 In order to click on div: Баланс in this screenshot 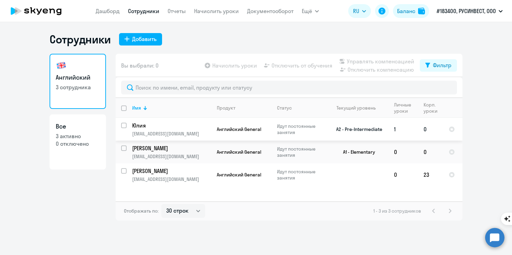, I will do `click(406, 11)`.